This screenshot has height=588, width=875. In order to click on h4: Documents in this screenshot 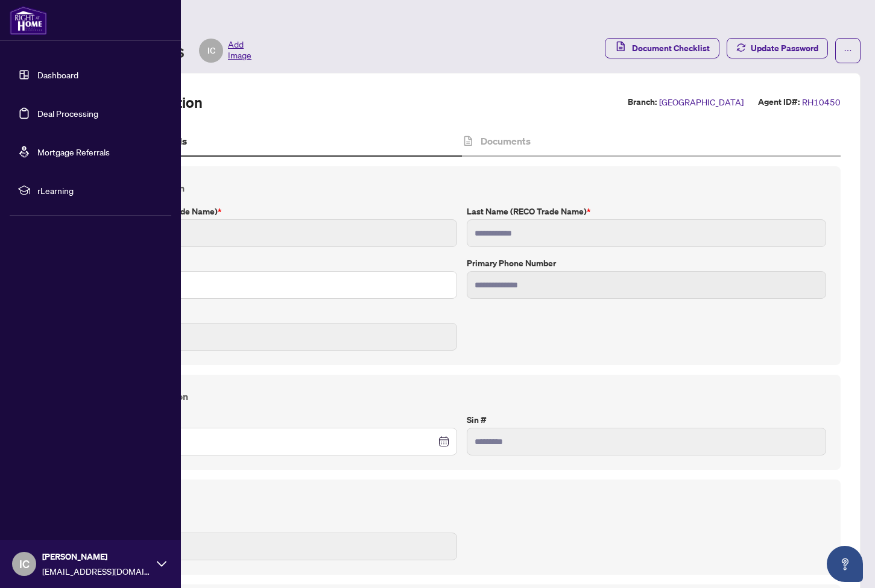, I will do `click(505, 141)`.